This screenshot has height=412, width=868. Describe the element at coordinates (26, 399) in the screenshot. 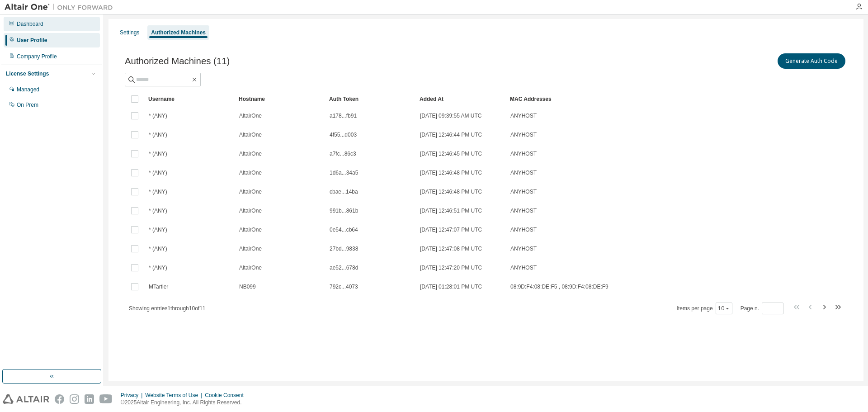

I see `img: altair_logo.svg` at that location.